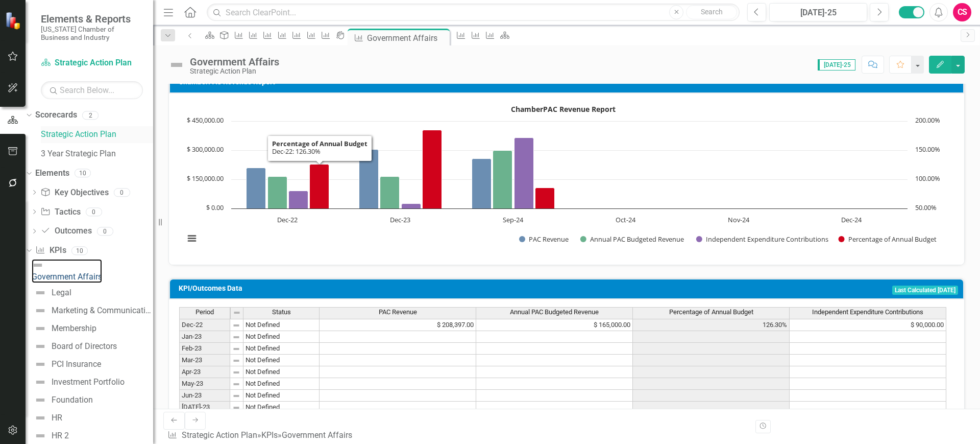 This screenshot has height=444, width=980. Describe the element at coordinates (92, 19) in the screenshot. I see `span: Elements & Reports` at that location.